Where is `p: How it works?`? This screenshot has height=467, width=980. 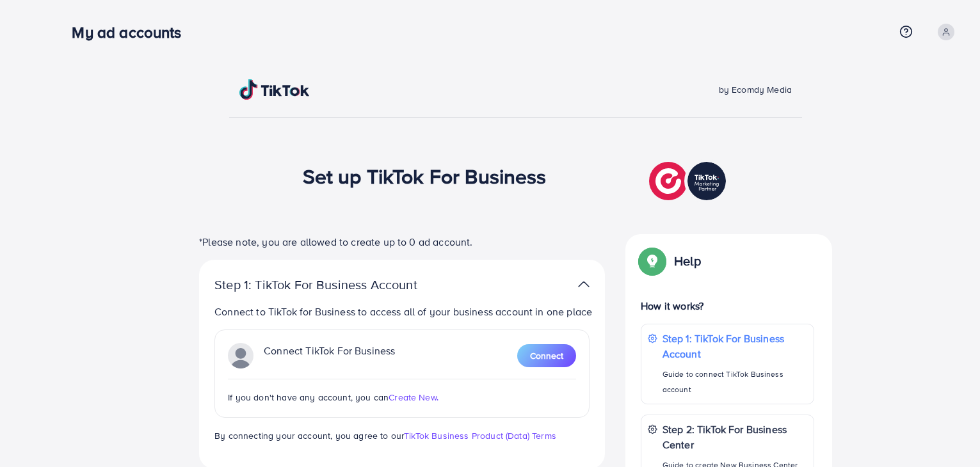 p: How it works? is located at coordinates (727, 306).